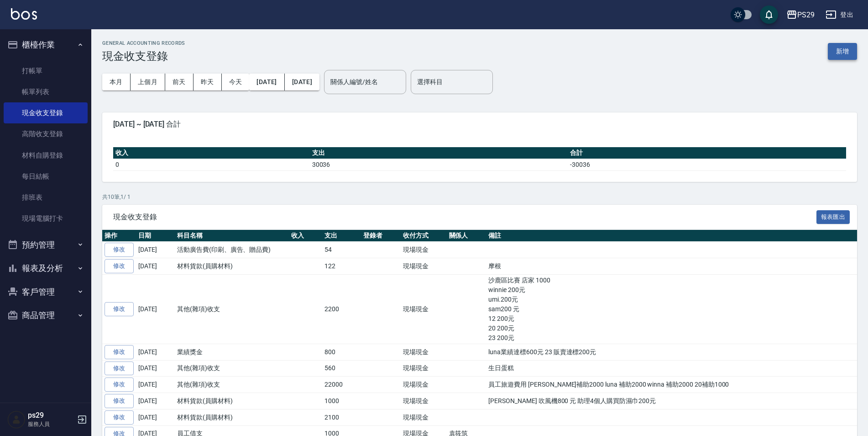 The image size is (868, 436). What do you see at coordinates (341, 351) in the screenshot?
I see `td: 800` at bounding box center [341, 351].